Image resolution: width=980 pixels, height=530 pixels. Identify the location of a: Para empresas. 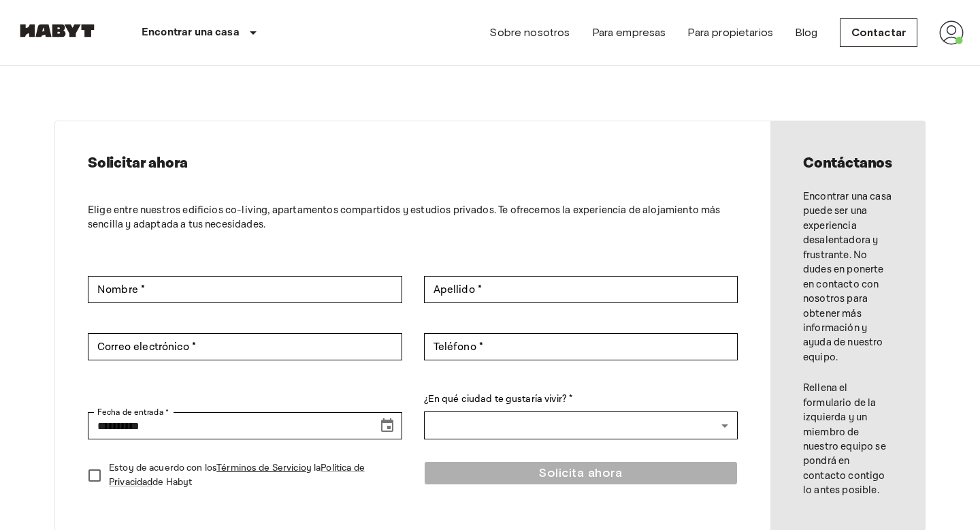
(629, 32).